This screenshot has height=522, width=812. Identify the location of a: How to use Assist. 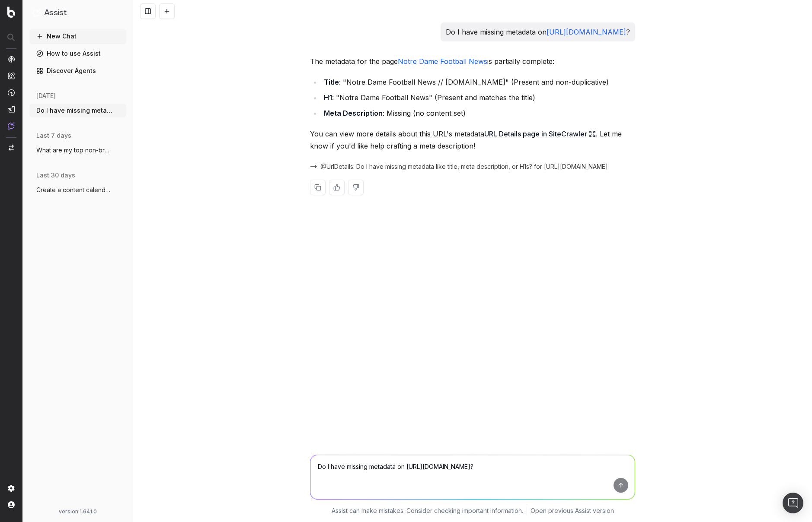
(78, 53).